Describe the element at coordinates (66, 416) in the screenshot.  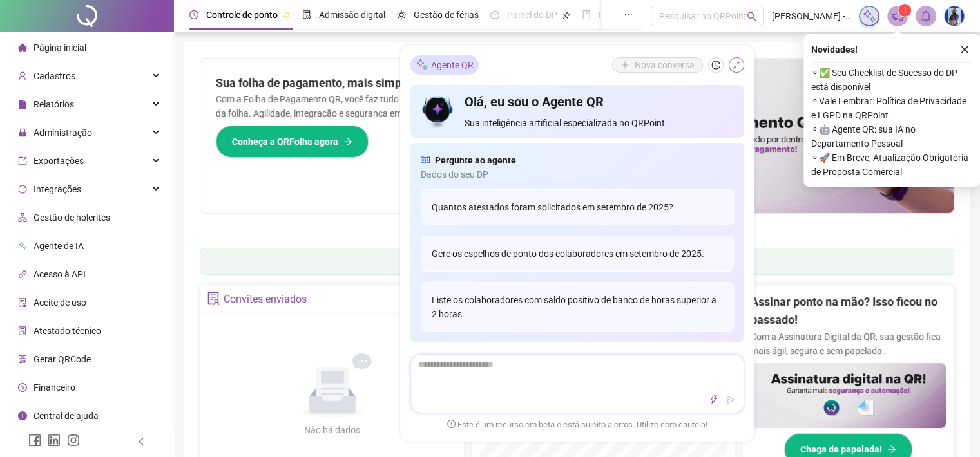
I see `span: Central de ajuda` at that location.